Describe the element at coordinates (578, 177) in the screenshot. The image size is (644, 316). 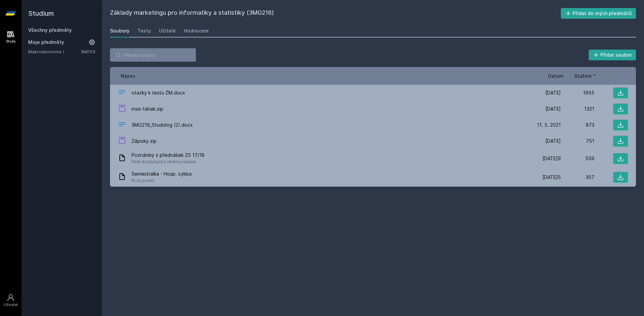
I see `div: 307` at that location.